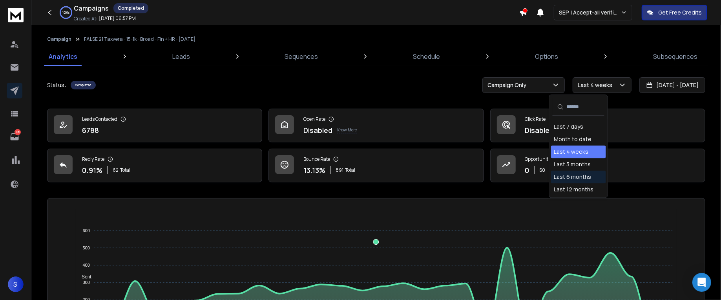 Image resolution: width=721 pixels, height=300 pixels. What do you see at coordinates (18, 132) in the screenshot?
I see `p: 1178` at bounding box center [18, 132].